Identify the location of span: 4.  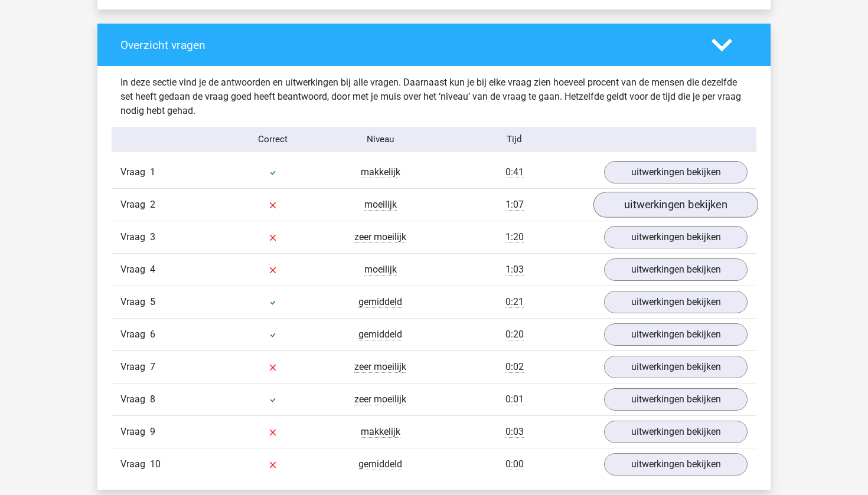
(152, 269).